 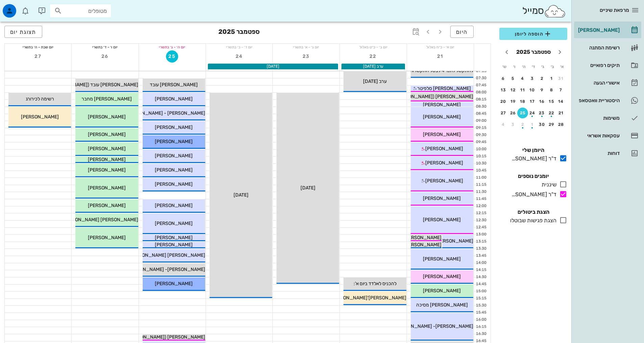 What do you see at coordinates (598, 153) in the screenshot?
I see `div: דוחות` at bounding box center [598, 153].